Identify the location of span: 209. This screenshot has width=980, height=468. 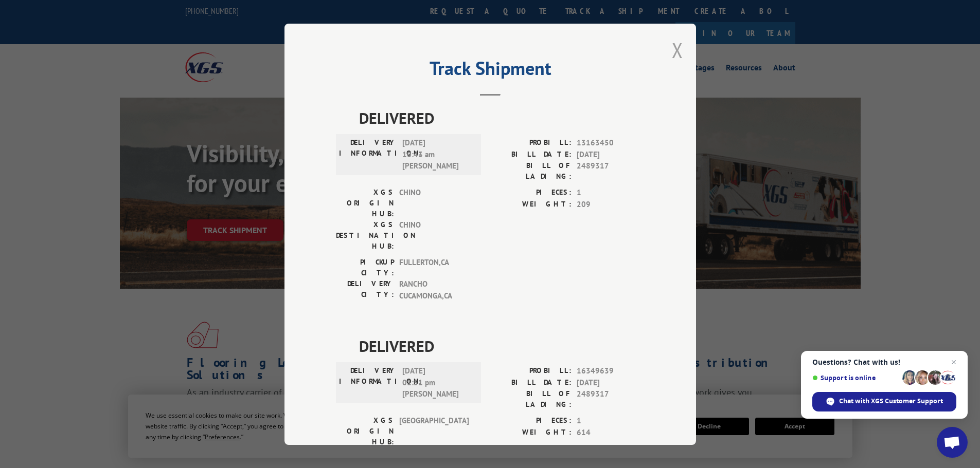
(610, 204).